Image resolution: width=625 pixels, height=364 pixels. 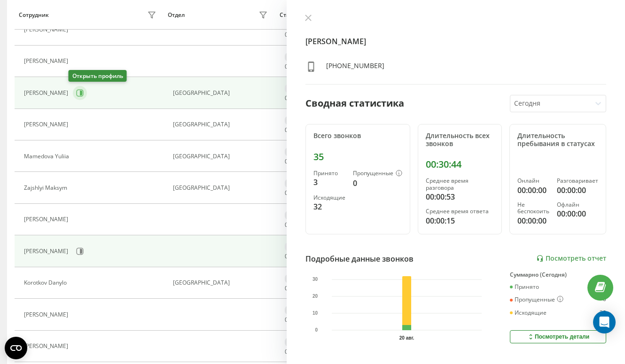 I want to click on div: 35, so click(x=358, y=157).